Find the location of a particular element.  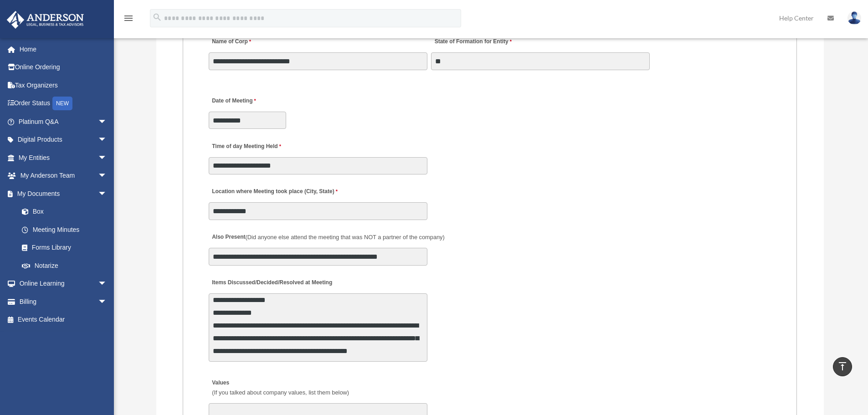

a: Events Calendar is located at coordinates (63, 320).